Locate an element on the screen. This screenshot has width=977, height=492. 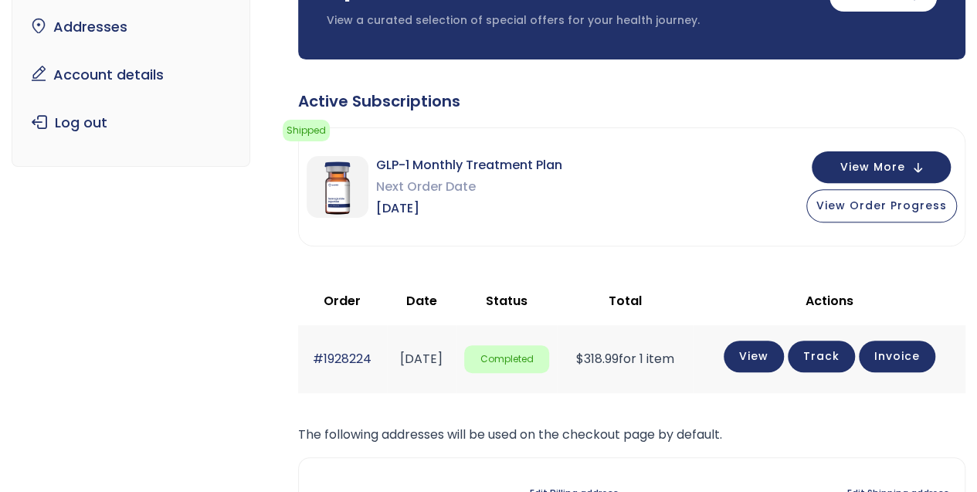
a: Addresses is located at coordinates (131, 27).